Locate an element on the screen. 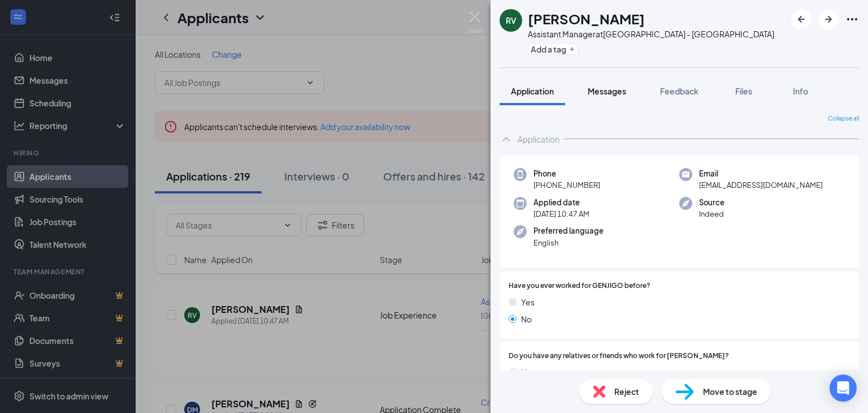 The width and height of the screenshot is (868, 413). span: Feedback is located at coordinates (680, 91).